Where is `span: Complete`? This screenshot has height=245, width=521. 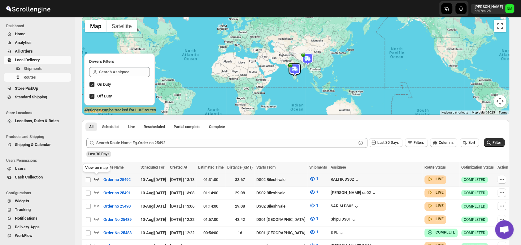 span: Complete is located at coordinates (217, 127).